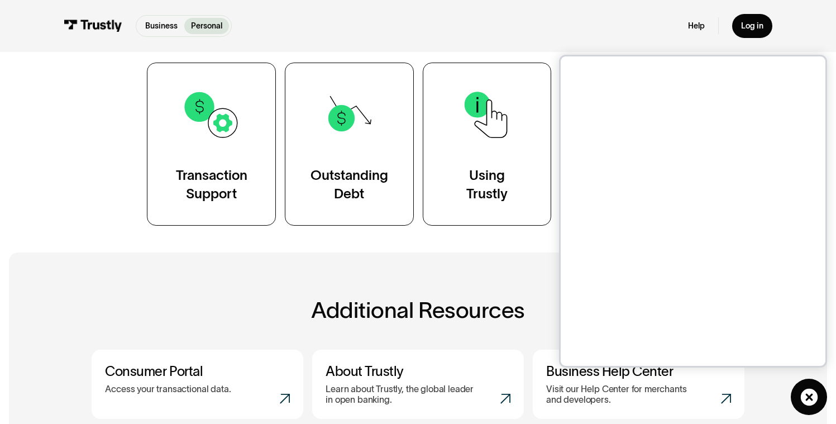 Image resolution: width=836 pixels, height=424 pixels. I want to click on div: Transaction Support, so click(212, 184).